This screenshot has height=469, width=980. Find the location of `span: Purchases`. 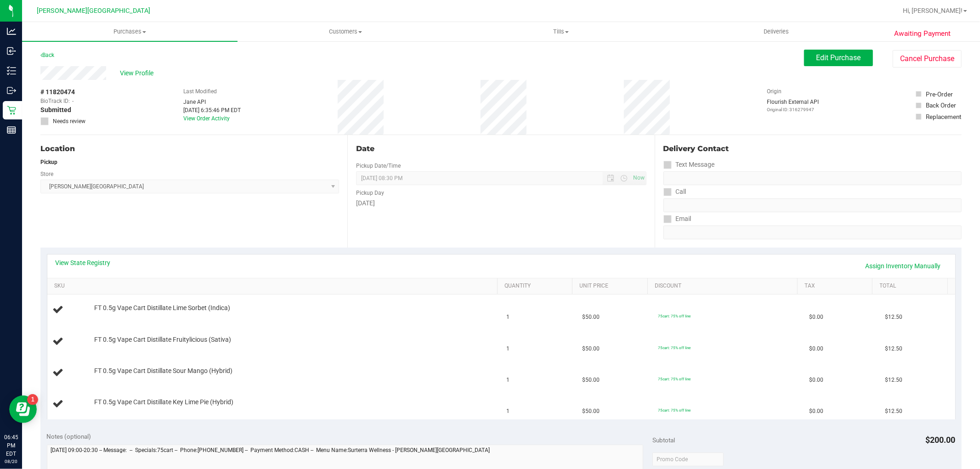

span: Purchases is located at coordinates (130, 32).